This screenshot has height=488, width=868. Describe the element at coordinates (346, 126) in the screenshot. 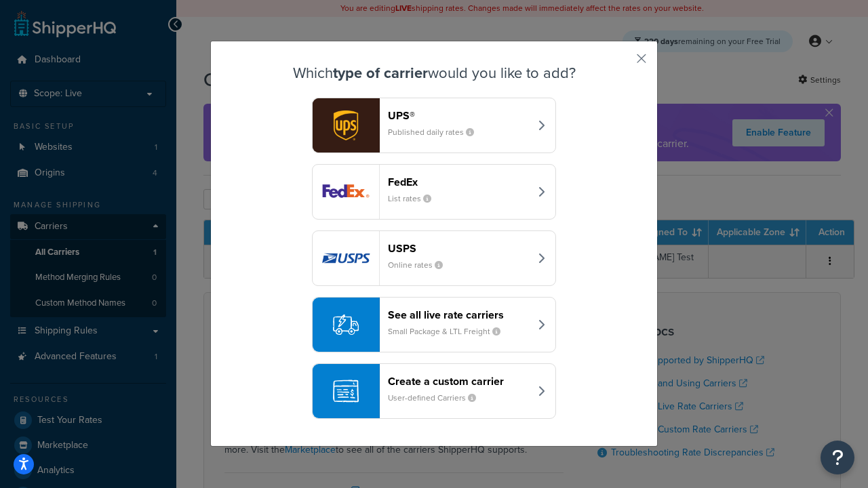

I see `img: ups logo` at that location.